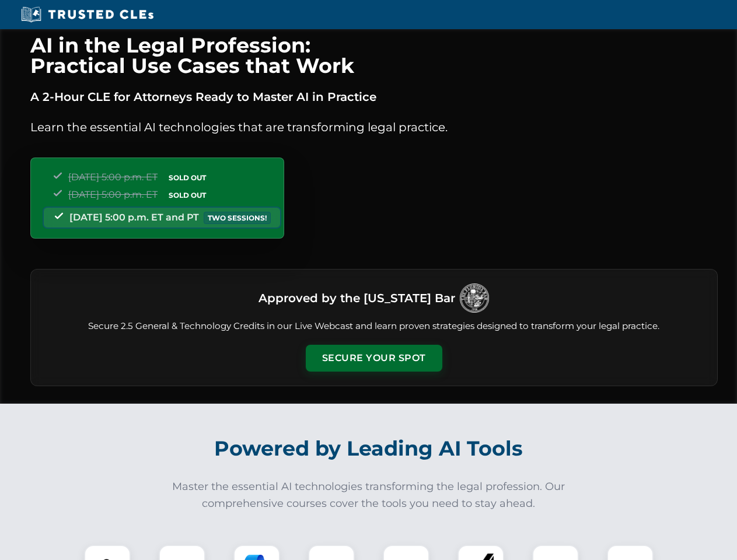  What do you see at coordinates (374, 97) in the screenshot?
I see `p: A 2-Hour CLE for Attorneys Ready to Master AI in Practice` at bounding box center [374, 97].